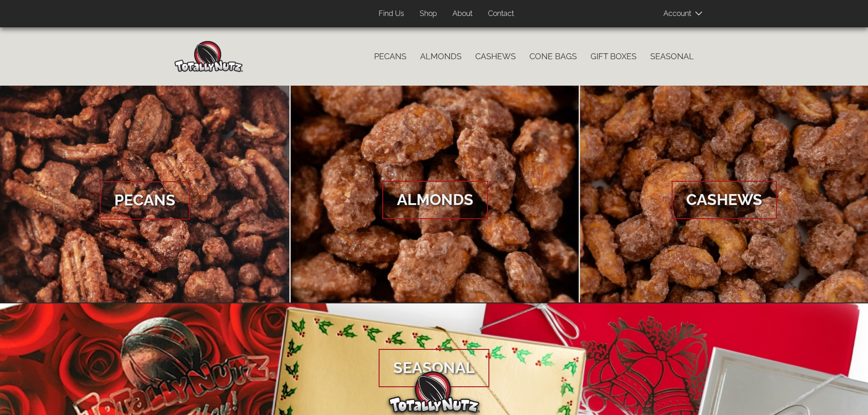 The height and width of the screenshot is (415, 868). I want to click on img: Home, so click(208, 56).